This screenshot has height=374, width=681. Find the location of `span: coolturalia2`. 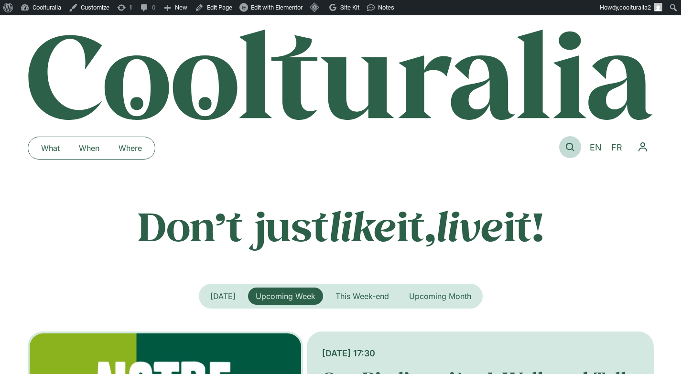

span: coolturalia2 is located at coordinates (635, 7).